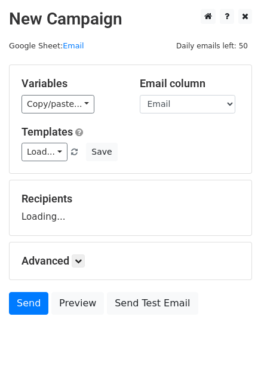  Describe the element at coordinates (47, 45) in the screenshot. I see `small: Google Sheet:` at that location.